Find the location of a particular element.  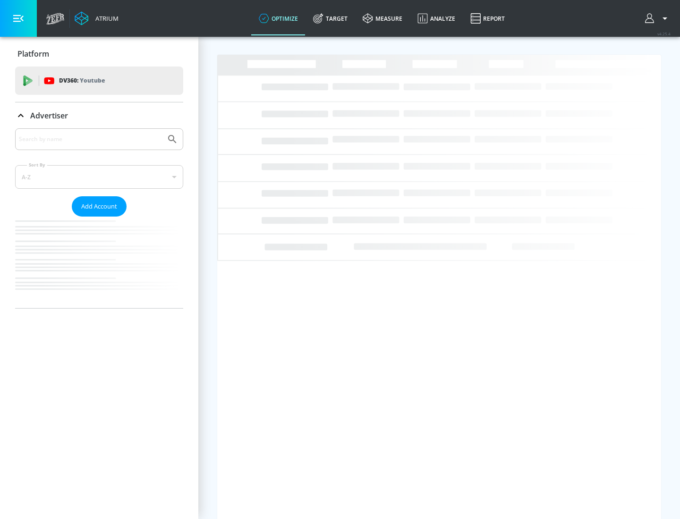

button: Add Account is located at coordinates (99, 206).